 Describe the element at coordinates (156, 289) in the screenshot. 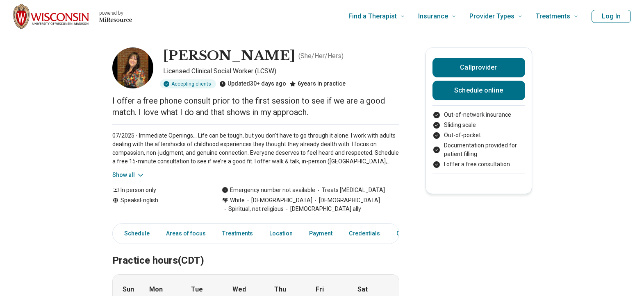

I see `strong: Mon` at that location.